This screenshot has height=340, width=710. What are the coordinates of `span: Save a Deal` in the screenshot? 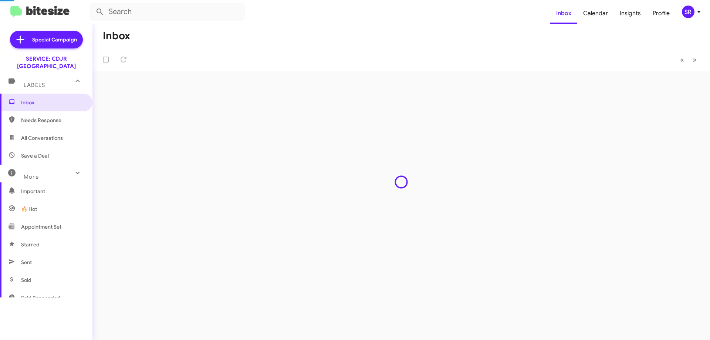 It's located at (35, 156).